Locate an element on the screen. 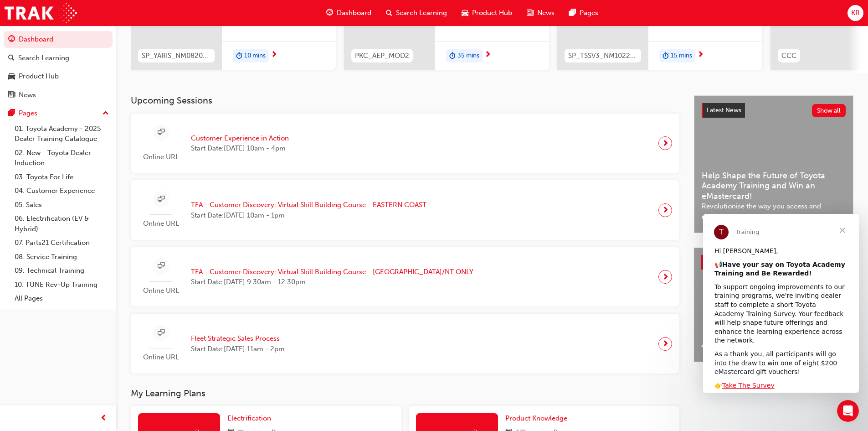 This screenshot has width=868, height=431. span: 10 mins is located at coordinates (255, 55).